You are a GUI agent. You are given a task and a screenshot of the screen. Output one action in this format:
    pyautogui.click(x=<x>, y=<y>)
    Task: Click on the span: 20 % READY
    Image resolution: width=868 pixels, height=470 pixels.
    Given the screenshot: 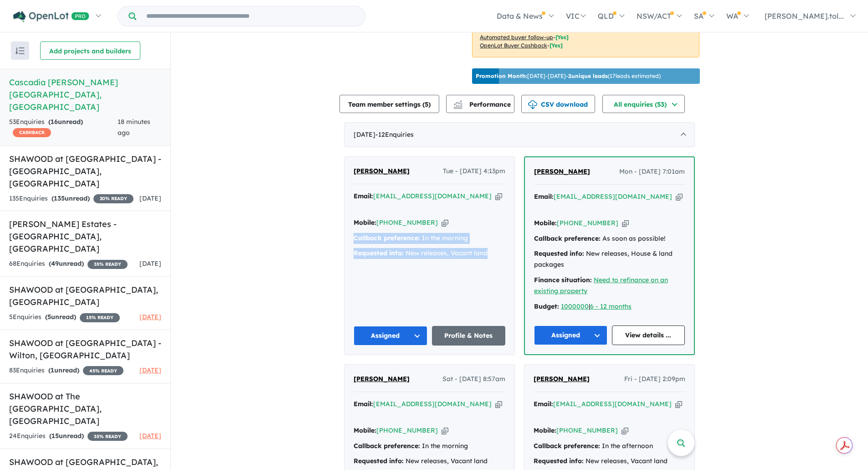 What is the action you would take?
    pyautogui.click(x=113, y=199)
    